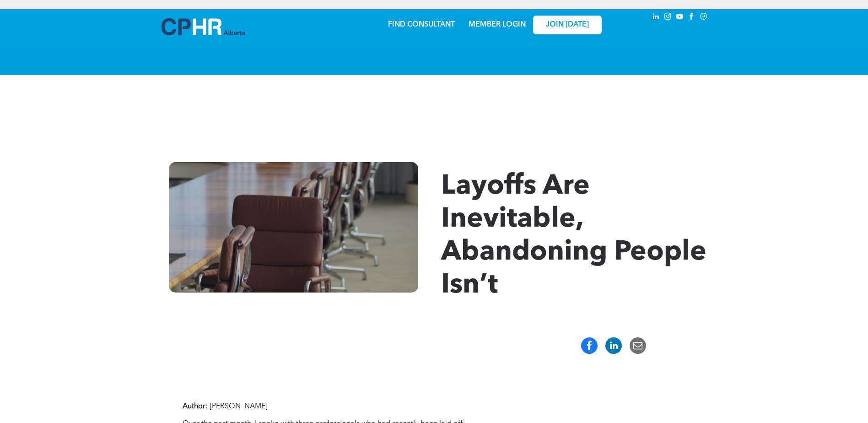 Image resolution: width=868 pixels, height=423 pixels. Describe the element at coordinates (497, 24) in the screenshot. I see `a: MEMBER LOGIN` at that location.